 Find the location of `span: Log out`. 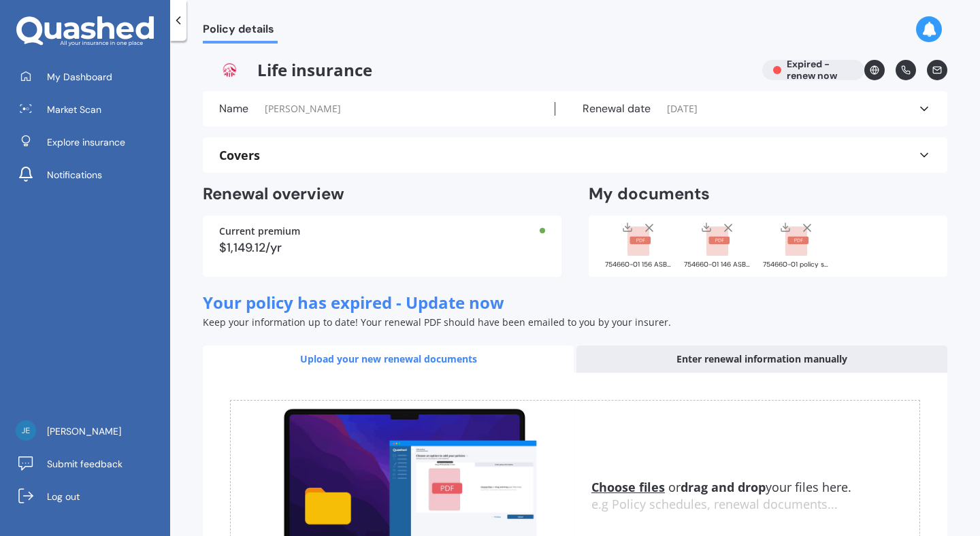

span: Log out is located at coordinates (63, 496).